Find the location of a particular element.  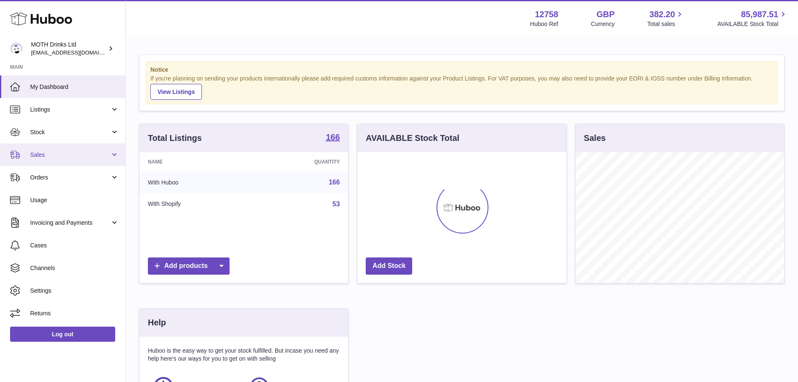

div: Huboo Ref is located at coordinates (544, 24).